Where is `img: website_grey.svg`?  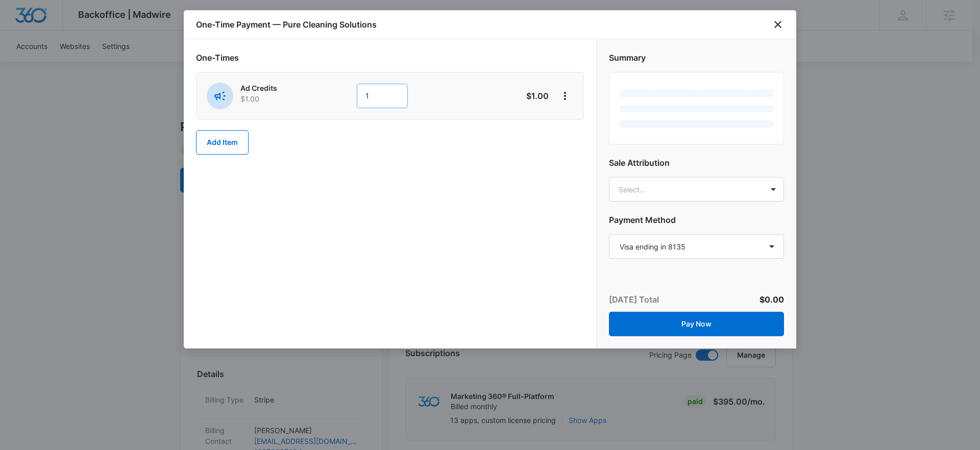
img: website_grey.svg is located at coordinates (21, 31).